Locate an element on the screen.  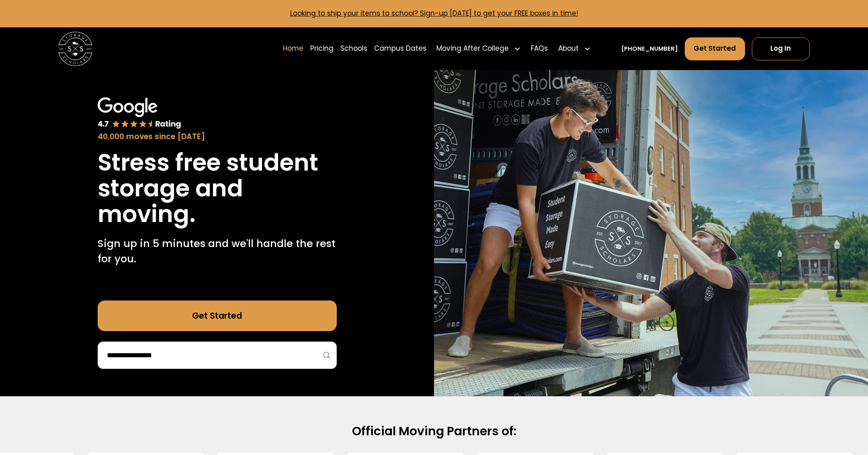
a: Pricing is located at coordinates (322, 49).